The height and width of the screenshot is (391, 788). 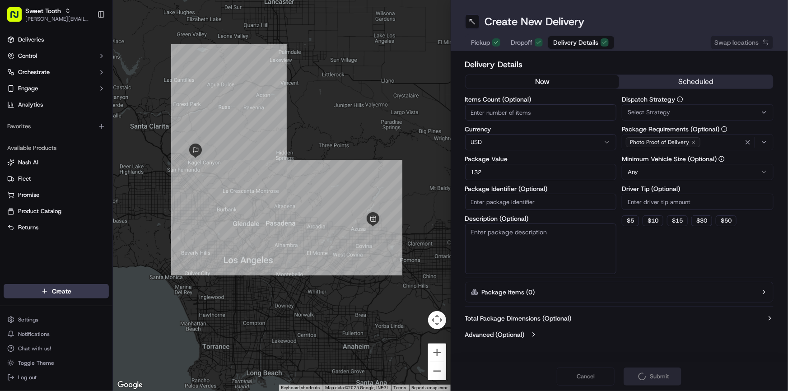 What do you see at coordinates (28, 89) in the screenshot?
I see `span: Engage` at bounding box center [28, 89].